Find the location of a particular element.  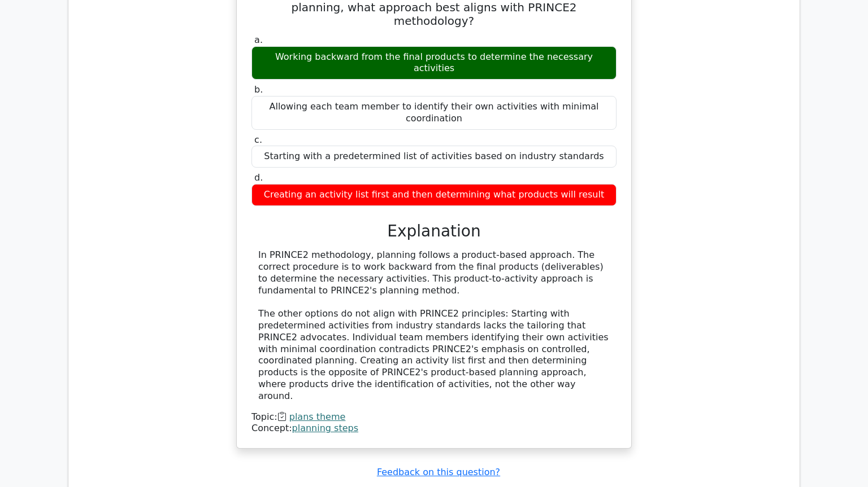

div: Allowing each team member to identify their own activities with minimal coordination is located at coordinates (434, 113).